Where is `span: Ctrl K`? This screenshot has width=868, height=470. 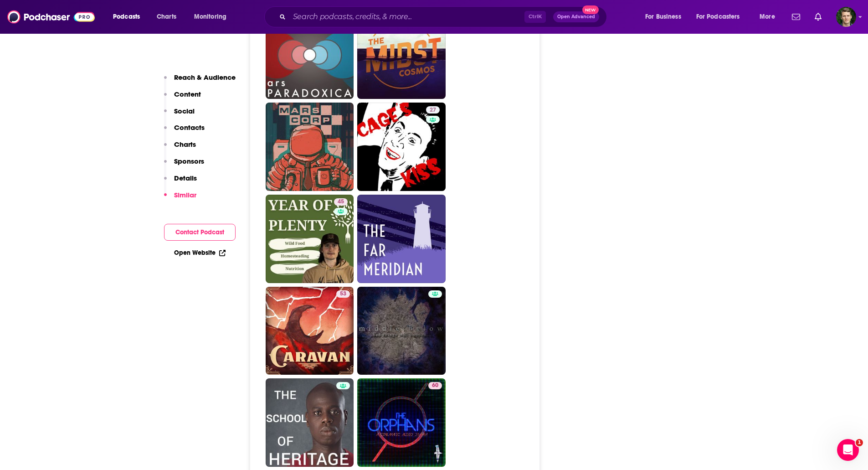 span: Ctrl K is located at coordinates (535, 17).